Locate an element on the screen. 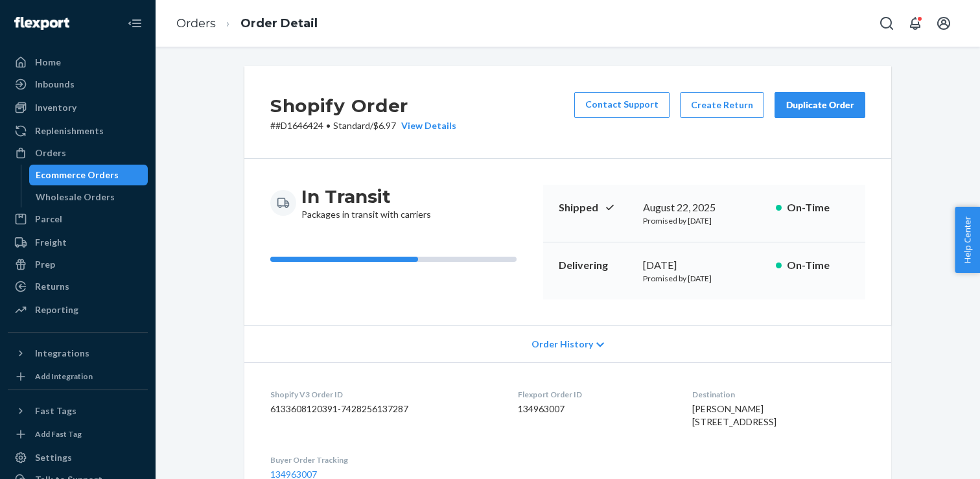 The height and width of the screenshot is (479, 980). div: Inbounds is located at coordinates (55, 84).